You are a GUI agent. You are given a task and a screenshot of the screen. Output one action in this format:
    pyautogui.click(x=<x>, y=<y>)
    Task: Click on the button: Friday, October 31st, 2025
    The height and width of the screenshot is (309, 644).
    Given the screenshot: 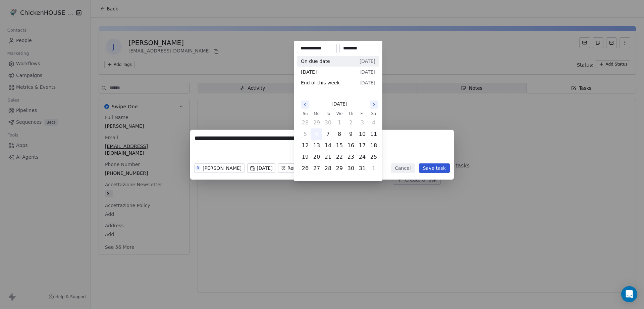 What is the action you would take?
    pyautogui.click(x=362, y=168)
    